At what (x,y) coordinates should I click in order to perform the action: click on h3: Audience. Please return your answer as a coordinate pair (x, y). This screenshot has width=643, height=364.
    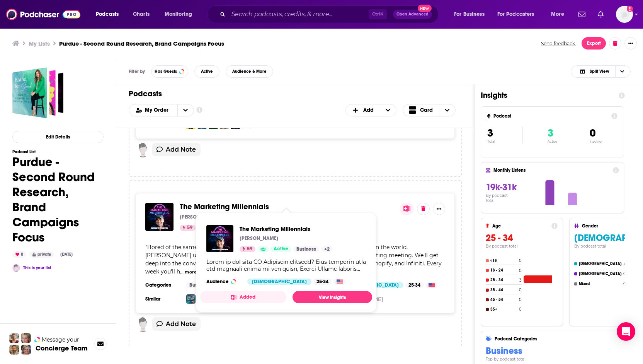
    Looking at the image, I should click on (224, 281).